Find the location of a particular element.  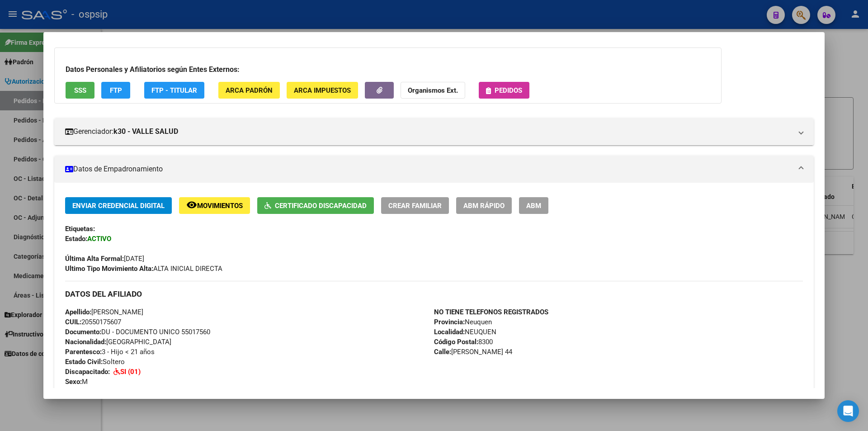

span: Neuquen is located at coordinates (463, 322).